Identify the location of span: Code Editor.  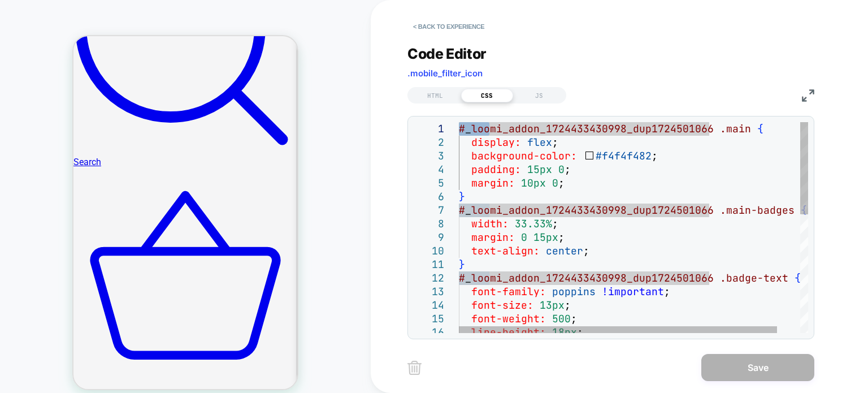
(447, 54).